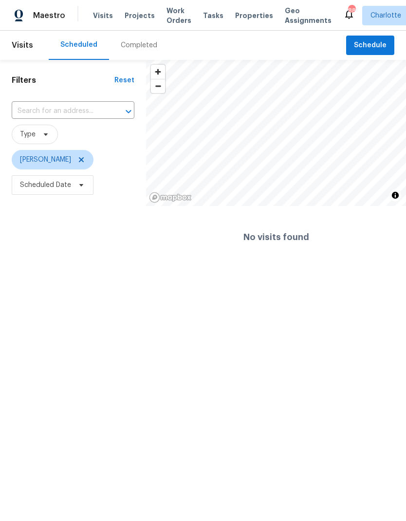  I want to click on span: Zoom out, so click(158, 86).